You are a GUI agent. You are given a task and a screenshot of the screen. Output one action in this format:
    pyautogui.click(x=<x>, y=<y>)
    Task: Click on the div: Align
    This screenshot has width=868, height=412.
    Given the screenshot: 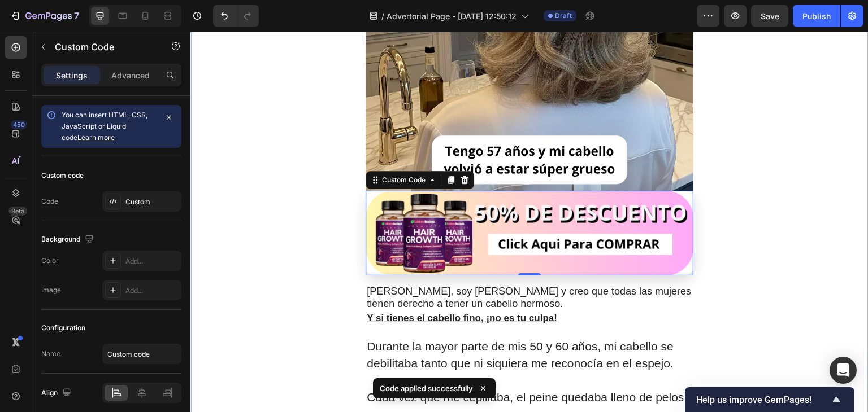 What is the action you would take?
    pyautogui.click(x=57, y=393)
    